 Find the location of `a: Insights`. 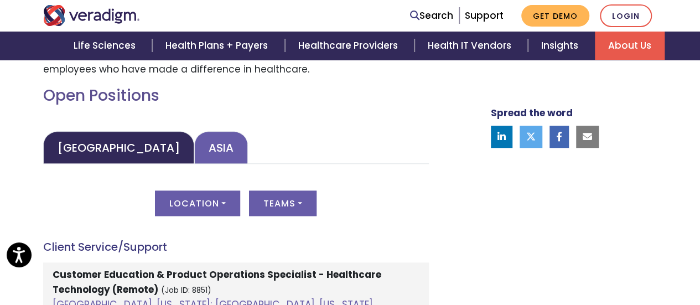

a: Insights is located at coordinates (561, 45).